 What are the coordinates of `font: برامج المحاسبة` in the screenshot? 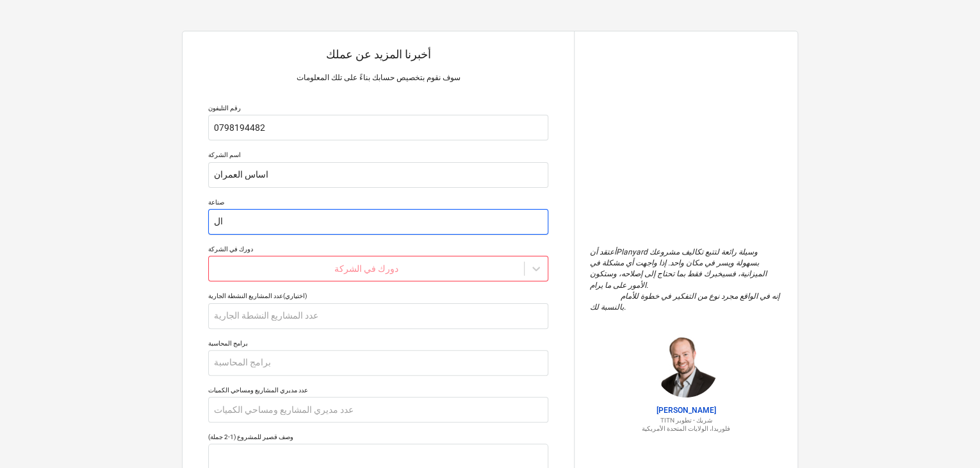 It's located at (228, 343).